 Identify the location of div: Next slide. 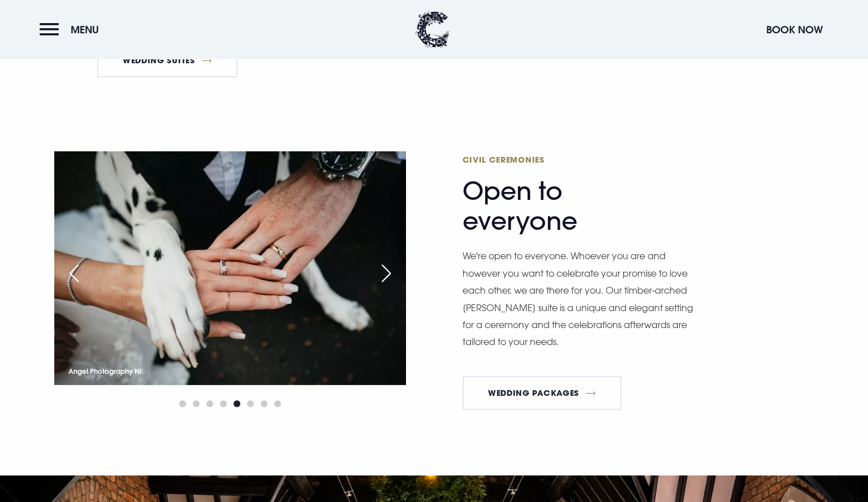
(386, 273).